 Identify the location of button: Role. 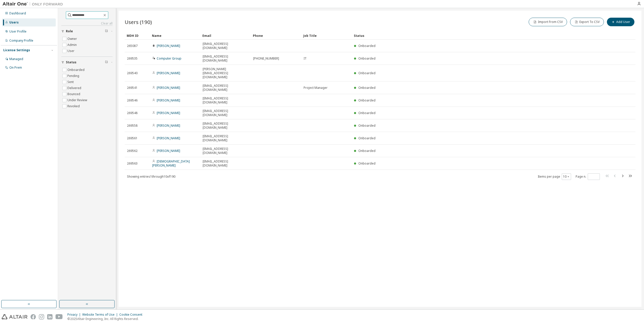
(86, 31).